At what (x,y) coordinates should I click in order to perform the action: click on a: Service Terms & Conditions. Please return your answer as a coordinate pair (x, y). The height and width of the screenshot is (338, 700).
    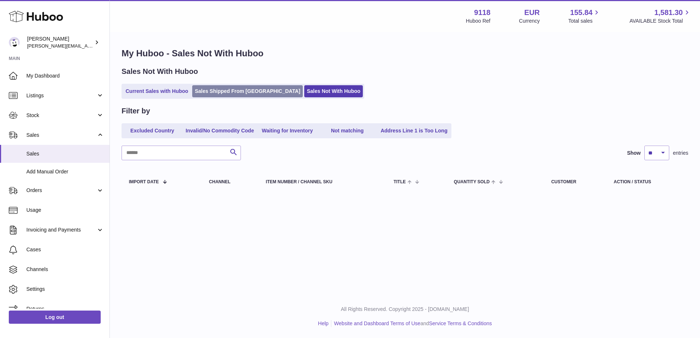
    Looking at the image, I should click on (461, 324).